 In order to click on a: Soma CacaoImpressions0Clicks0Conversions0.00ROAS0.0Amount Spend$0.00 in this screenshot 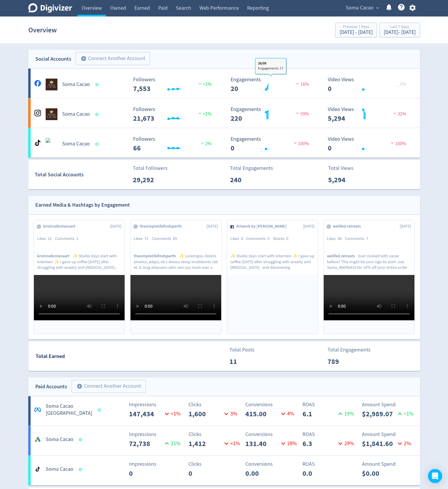, I will do `click(224, 470)`.